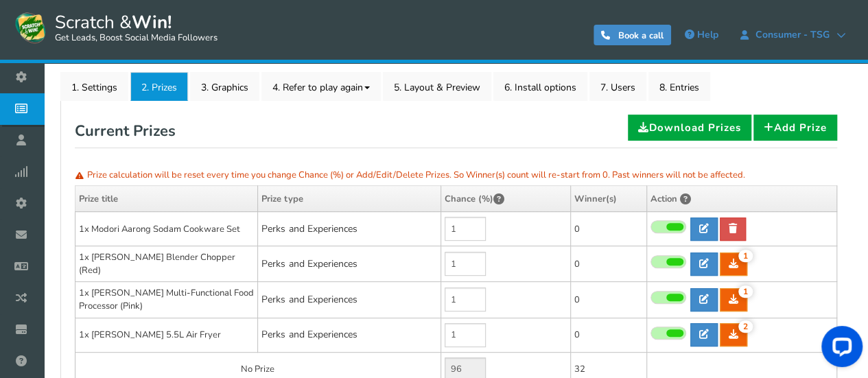  I want to click on a: 8. Entries, so click(680, 87).